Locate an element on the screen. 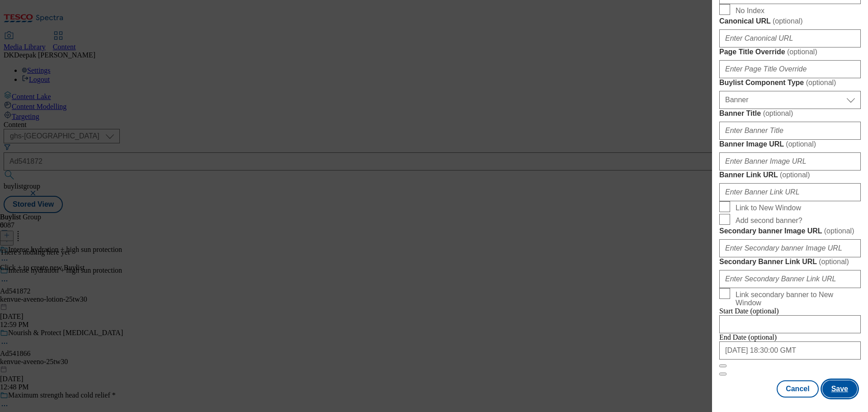 The image size is (868, 412). span: Link to New Window is located at coordinates (768, 208).